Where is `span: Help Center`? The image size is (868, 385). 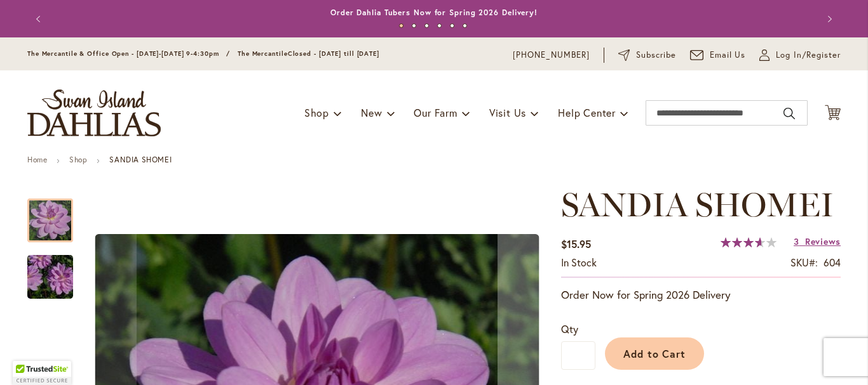 span: Help Center is located at coordinates (587, 112).